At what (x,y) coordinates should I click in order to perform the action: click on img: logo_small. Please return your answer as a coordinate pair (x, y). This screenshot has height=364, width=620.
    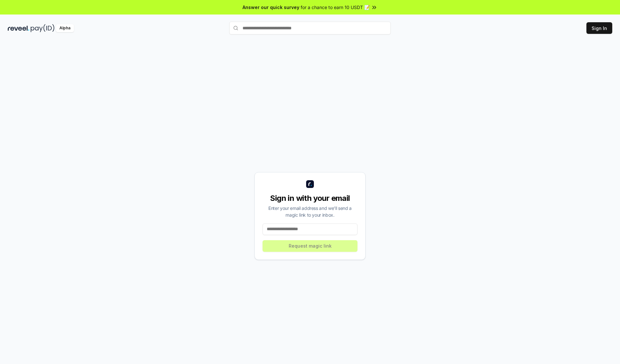
    Looking at the image, I should click on (310, 184).